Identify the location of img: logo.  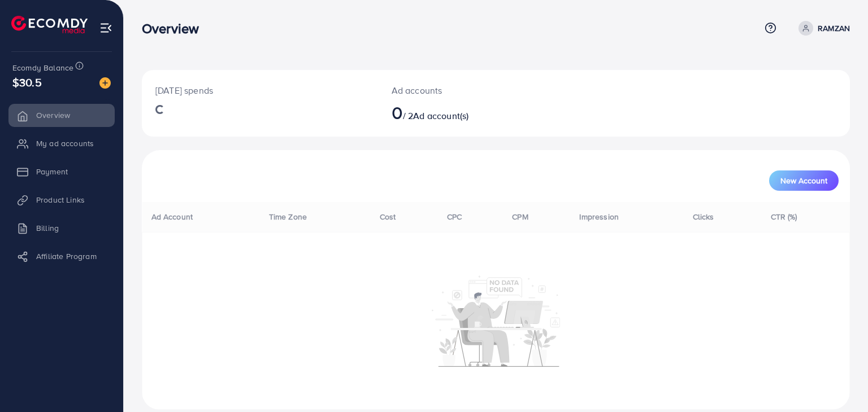
(49, 25).